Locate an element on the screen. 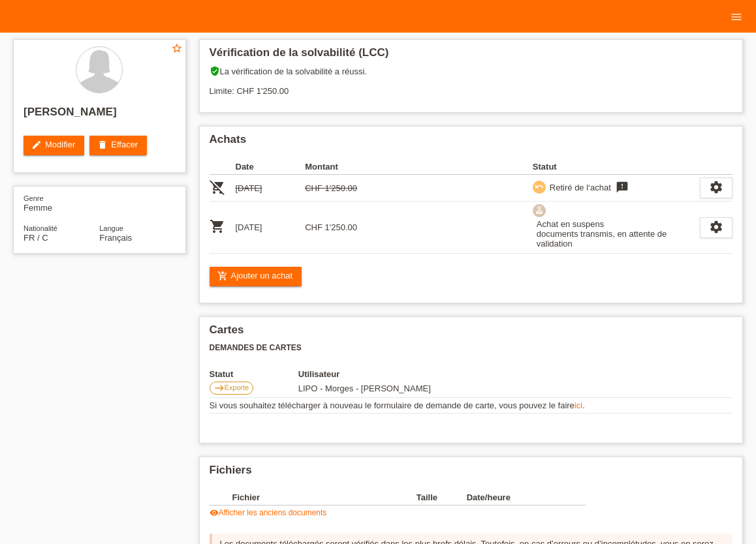 The height and width of the screenshot is (544, 756). h3: Demandes de cartes is located at coordinates (471, 348).